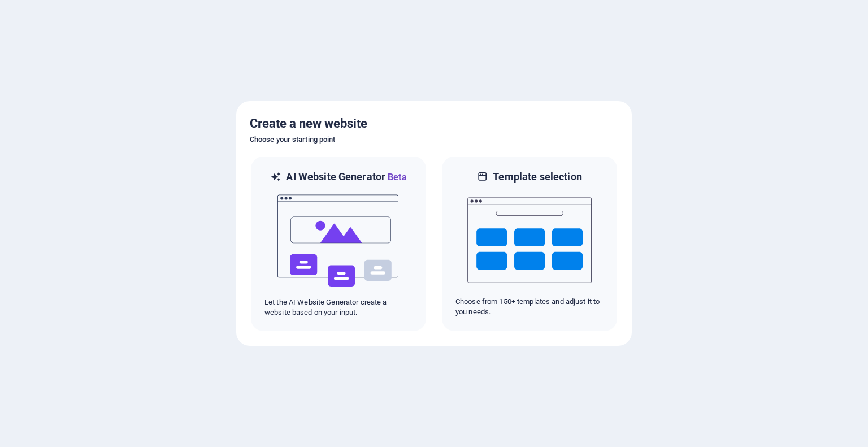 This screenshot has height=447, width=868. Describe the element at coordinates (338, 241) in the screenshot. I see `img: ai` at that location.